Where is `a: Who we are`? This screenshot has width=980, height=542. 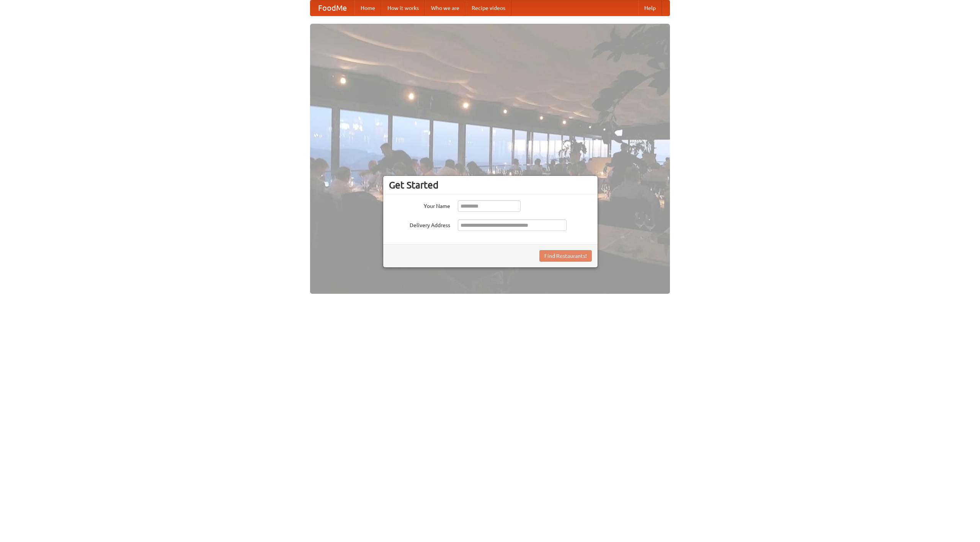 a: Who we are is located at coordinates (445, 8).